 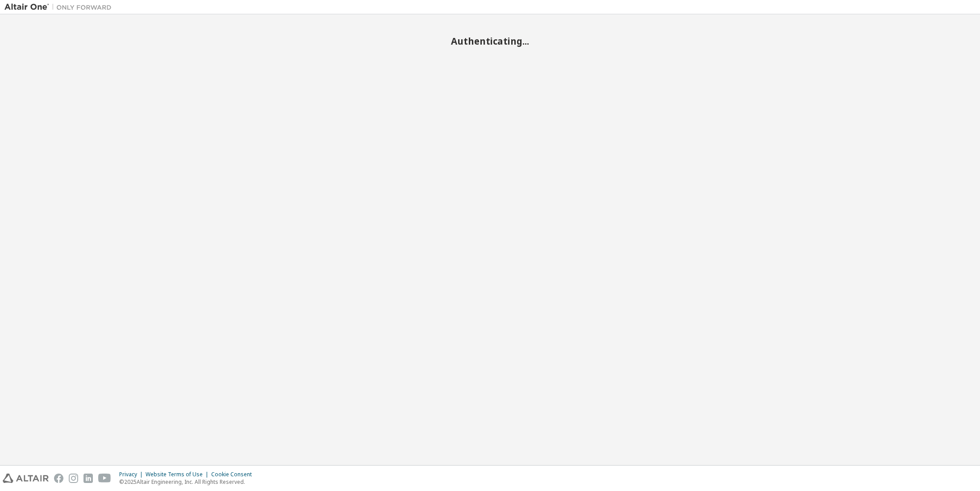 I want to click on img: facebook.svg, so click(x=59, y=478).